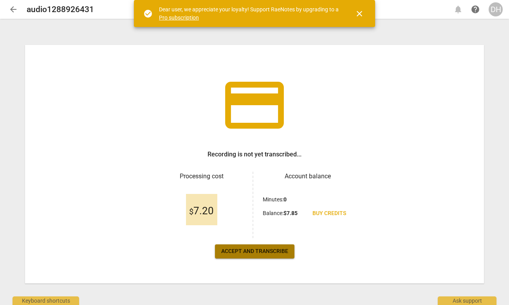 Image resolution: width=509 pixels, height=305 pixels. I want to click on div: Dear user, we appreciate your loyalty! Support RaeNotes by upgrading to a, so click(250, 13).